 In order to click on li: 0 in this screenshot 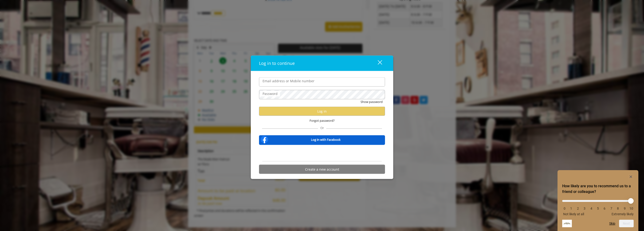, I will do `click(565, 209)`.